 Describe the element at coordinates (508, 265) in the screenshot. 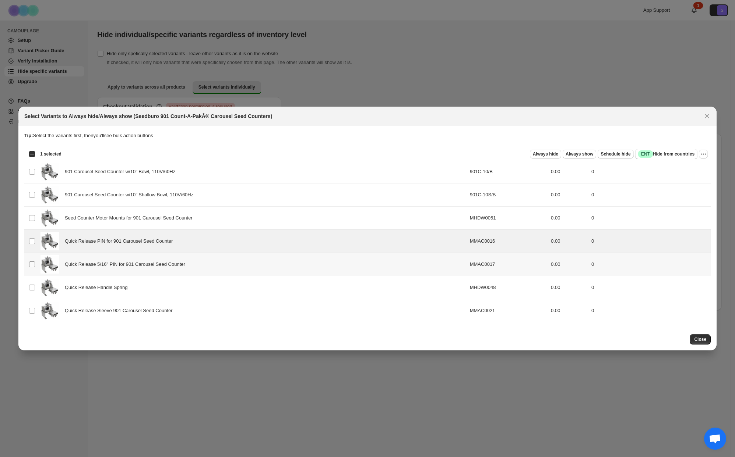

I see `td: MMAC0017` at that location.